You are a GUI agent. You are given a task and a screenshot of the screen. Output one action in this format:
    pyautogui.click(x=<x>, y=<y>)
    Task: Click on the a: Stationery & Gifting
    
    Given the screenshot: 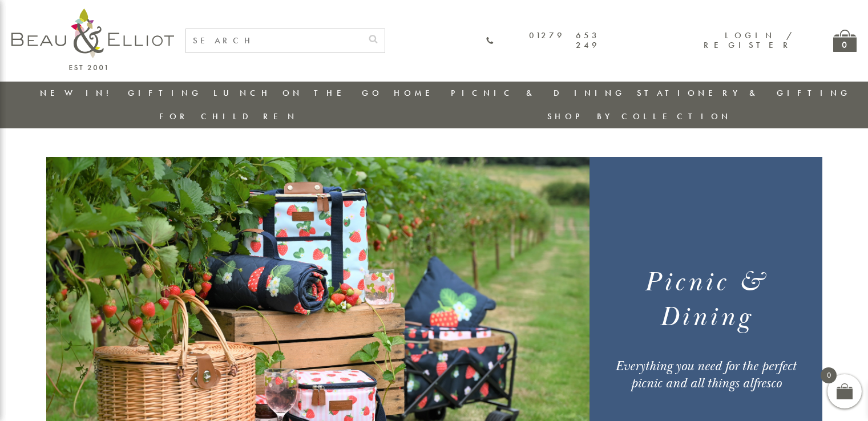 What is the action you would take?
    pyautogui.click(x=743, y=93)
    